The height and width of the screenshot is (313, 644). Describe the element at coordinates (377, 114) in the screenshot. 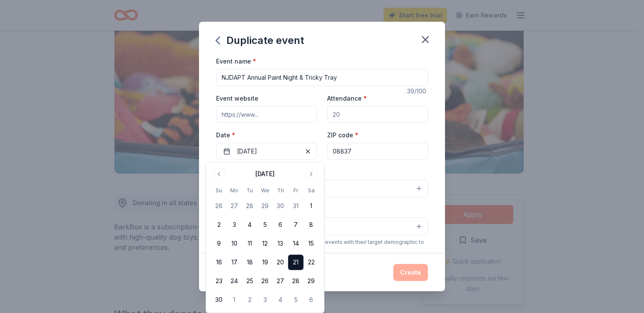

I see `input: 20` at that location.